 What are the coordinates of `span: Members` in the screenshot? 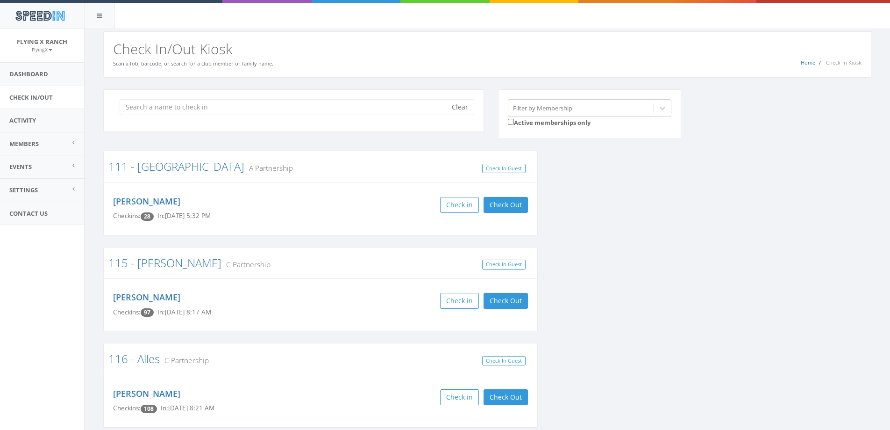 It's located at (24, 143).